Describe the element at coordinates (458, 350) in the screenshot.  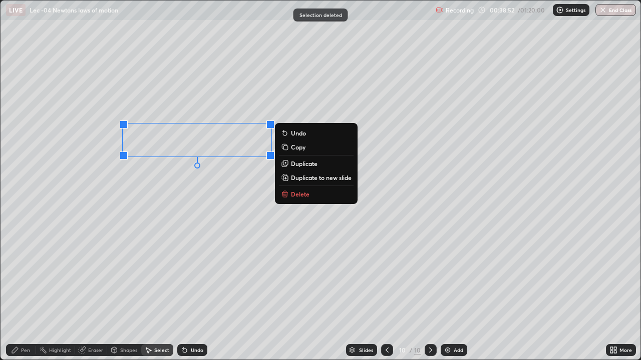
I see `div: Add` at that location.